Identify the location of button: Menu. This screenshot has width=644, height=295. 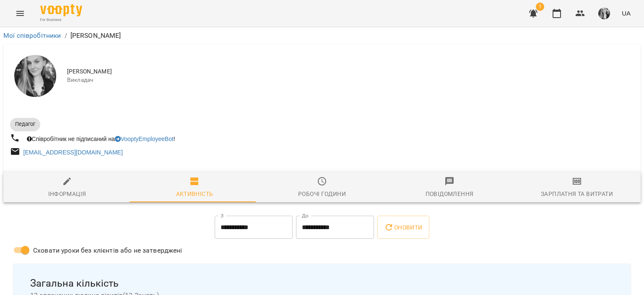
(20, 13).